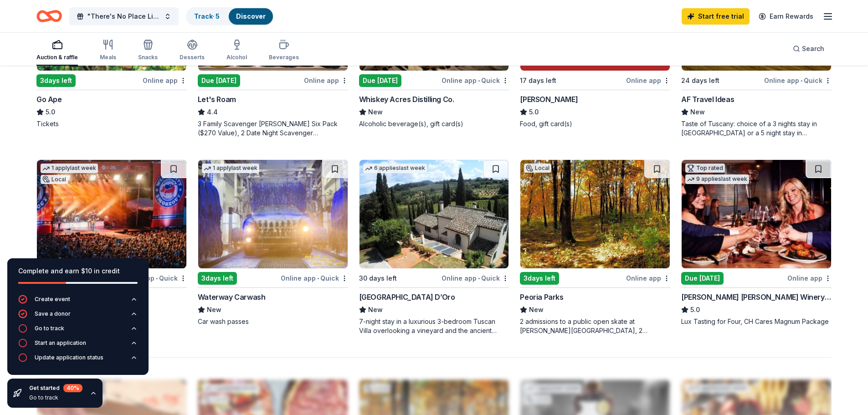 The image size is (868, 415). What do you see at coordinates (273, 215) in the screenshot?
I see `img: Image for Waterway Carwash` at bounding box center [273, 215].